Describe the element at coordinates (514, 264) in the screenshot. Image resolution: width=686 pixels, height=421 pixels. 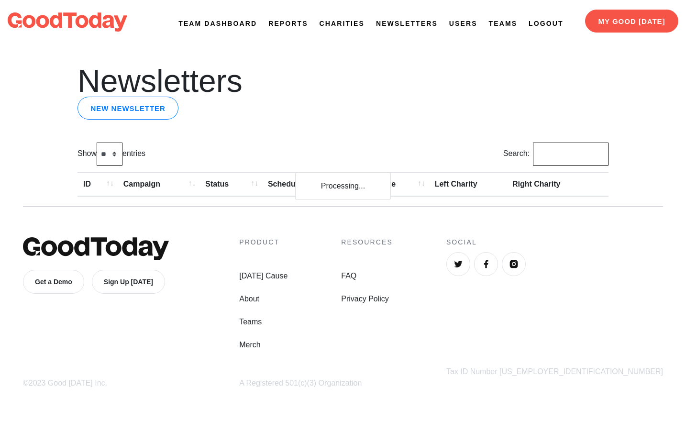
I see `img: Instagram` at that location.